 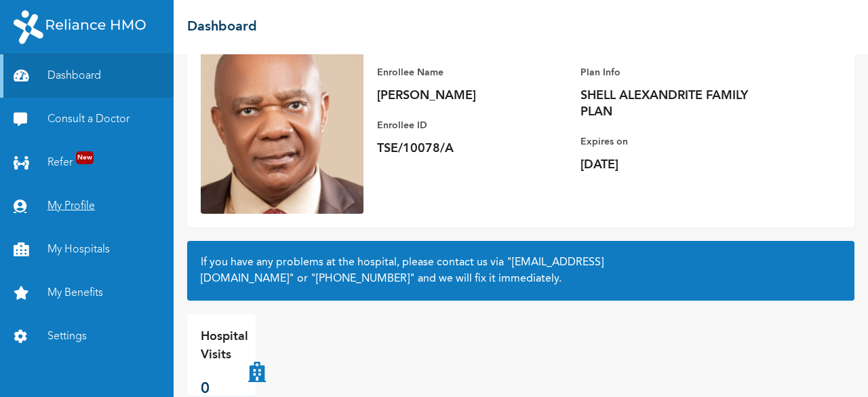 What do you see at coordinates (472, 126) in the screenshot?
I see `p: Enrollee ID` at bounding box center [472, 126].